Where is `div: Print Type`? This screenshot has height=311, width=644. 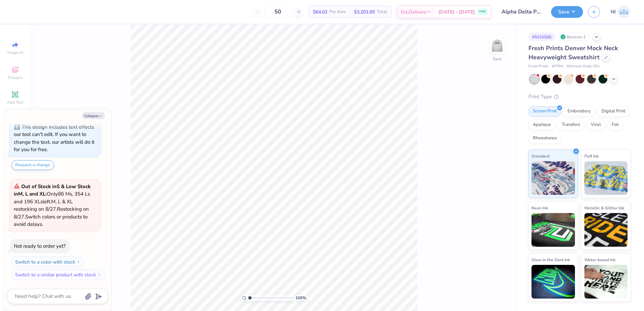 div: Print Type is located at coordinates (579, 96).